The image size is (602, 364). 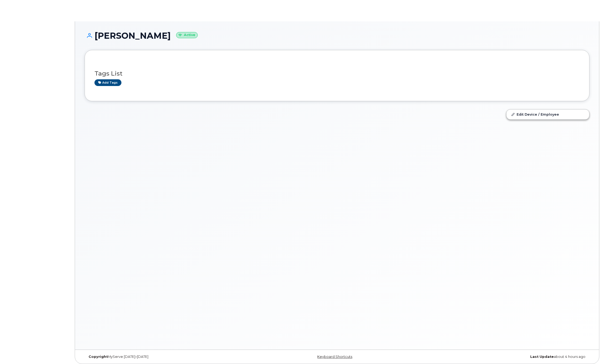 I want to click on a: Keyboard Shortcuts, so click(x=335, y=356).